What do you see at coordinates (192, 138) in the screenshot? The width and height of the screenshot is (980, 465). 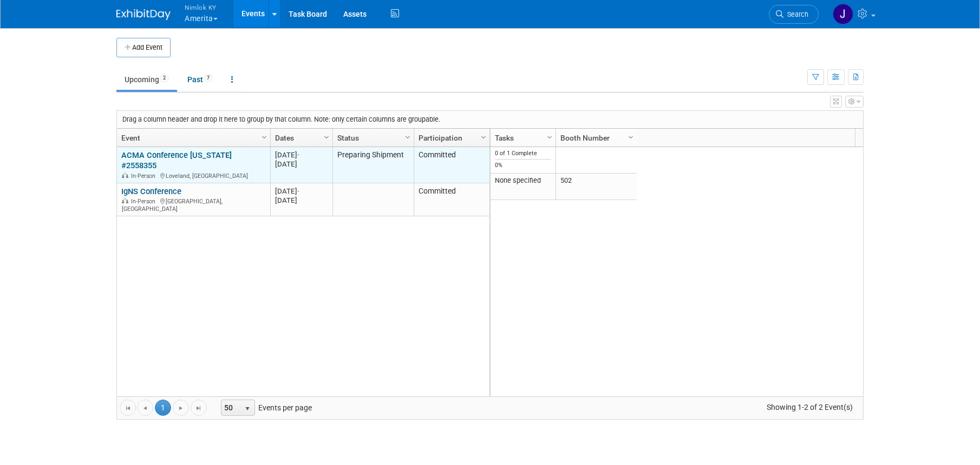 I see `a: Event` at bounding box center [192, 138].